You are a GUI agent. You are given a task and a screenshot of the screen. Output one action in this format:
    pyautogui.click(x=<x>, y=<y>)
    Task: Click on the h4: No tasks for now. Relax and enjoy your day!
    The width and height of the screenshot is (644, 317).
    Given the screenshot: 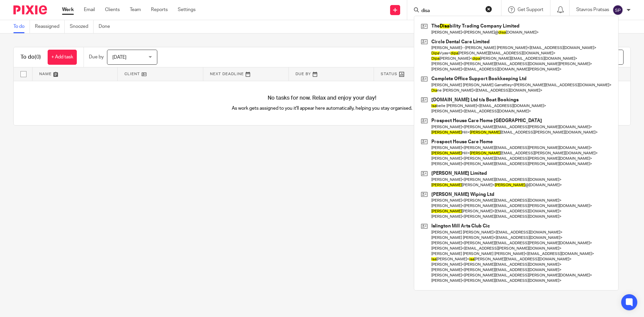 What is the action you would take?
    pyautogui.click(x=322, y=98)
    